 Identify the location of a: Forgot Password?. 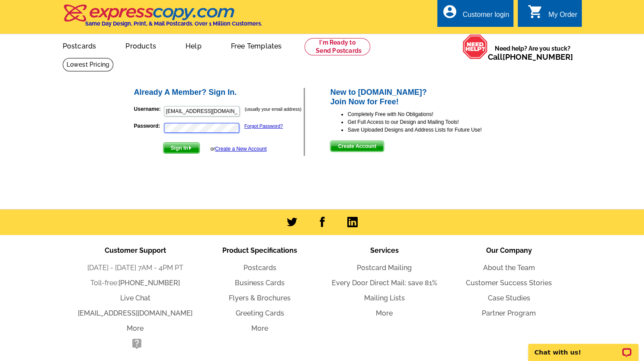
(263, 126).